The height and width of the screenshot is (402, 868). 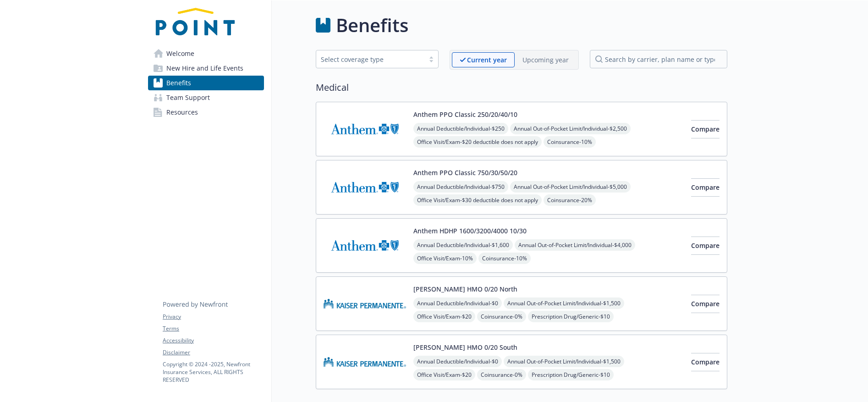 What do you see at coordinates (465, 114) in the screenshot?
I see `button: Anthem PPO Classic 250/20/40/10` at bounding box center [465, 114].